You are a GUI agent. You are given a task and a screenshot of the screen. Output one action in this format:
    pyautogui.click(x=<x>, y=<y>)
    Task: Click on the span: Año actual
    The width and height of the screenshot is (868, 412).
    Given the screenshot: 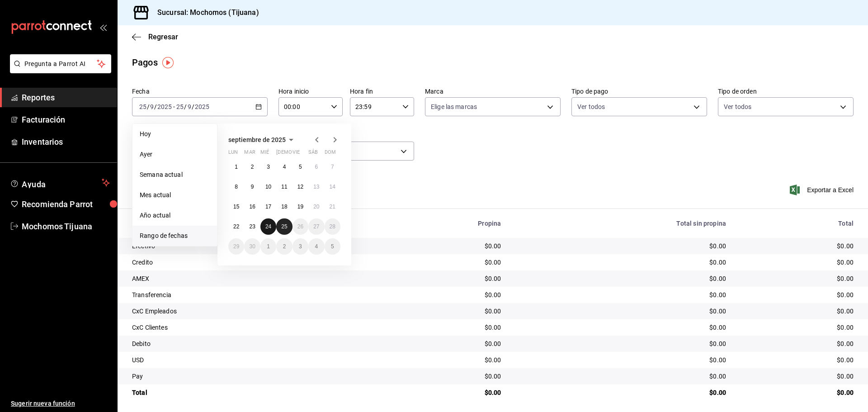 What is the action you would take?
    pyautogui.click(x=174, y=215)
    